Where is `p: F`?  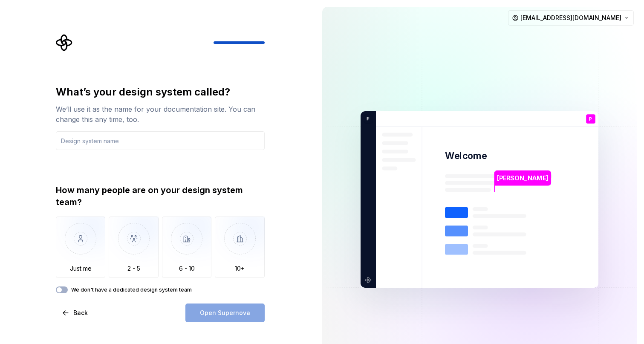 p: F is located at coordinates (366, 119).